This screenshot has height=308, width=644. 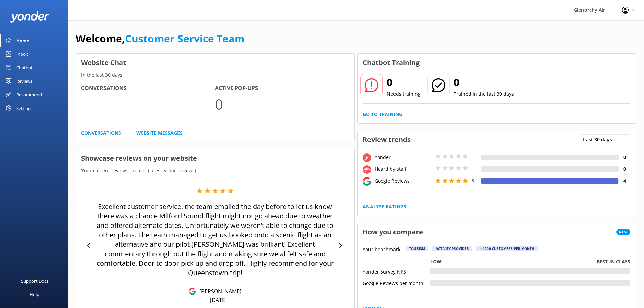 What do you see at coordinates (192, 292) in the screenshot?
I see `img: Google Reviews` at bounding box center [192, 292].